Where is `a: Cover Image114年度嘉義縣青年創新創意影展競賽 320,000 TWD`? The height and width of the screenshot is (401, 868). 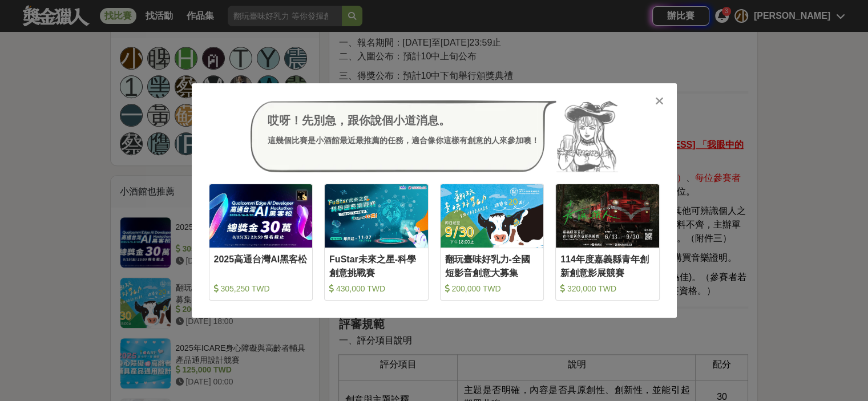 a: Cover Image114年度嘉義縣青年創新創意影展競賽 320,000 TWD is located at coordinates (606, 242).